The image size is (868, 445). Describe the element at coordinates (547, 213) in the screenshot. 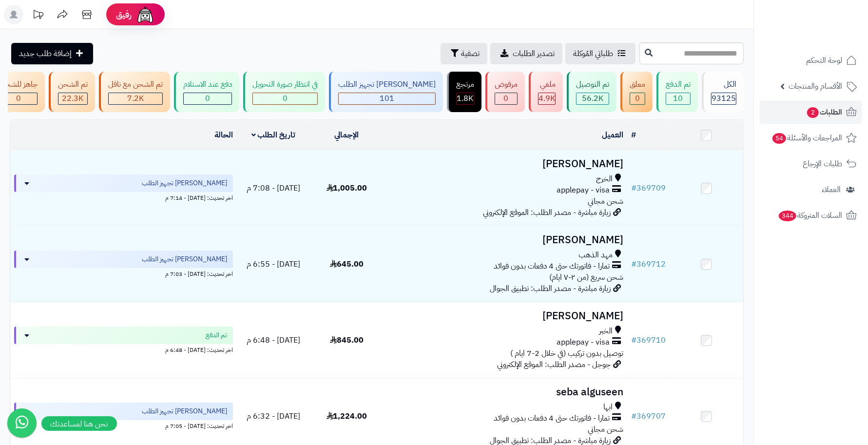

I see `span: زيارة مباشرة - مصدر الطلب: الموقع الإلكتروني` at that location.